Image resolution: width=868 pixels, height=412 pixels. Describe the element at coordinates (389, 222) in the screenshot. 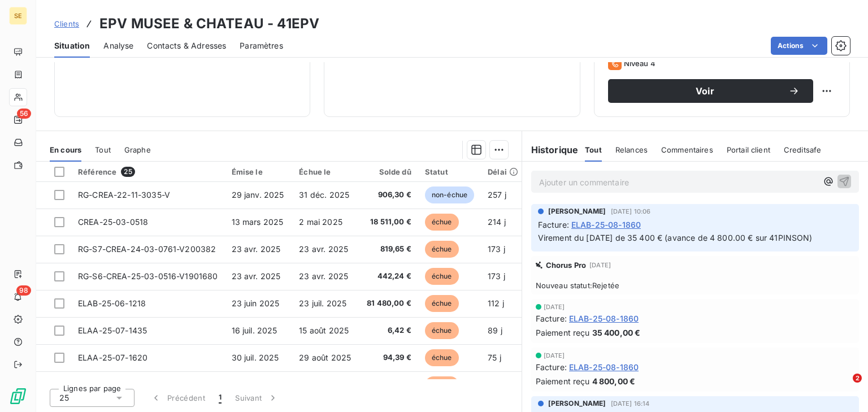

I see `span: 18 511,00 €` at that location.